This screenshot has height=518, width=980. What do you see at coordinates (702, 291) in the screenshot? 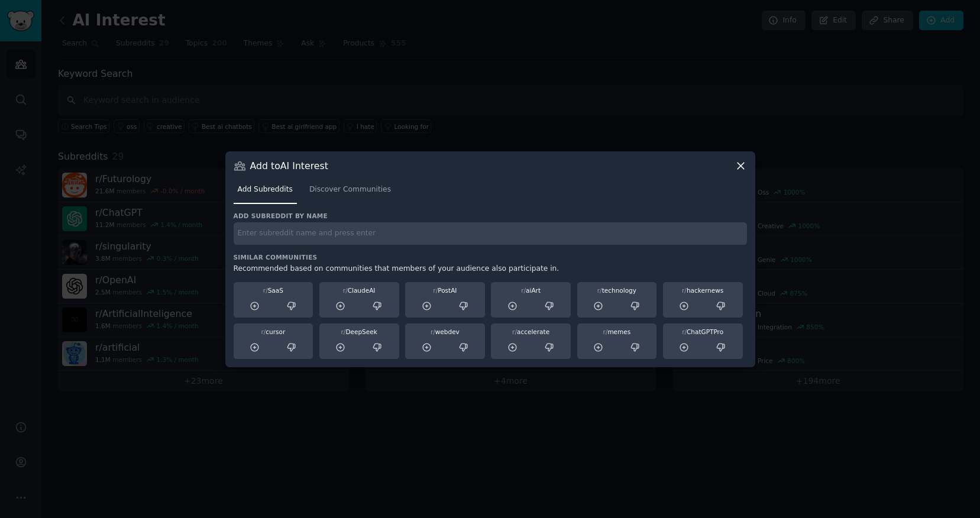
I see `div: hackernews` at bounding box center [702, 291].